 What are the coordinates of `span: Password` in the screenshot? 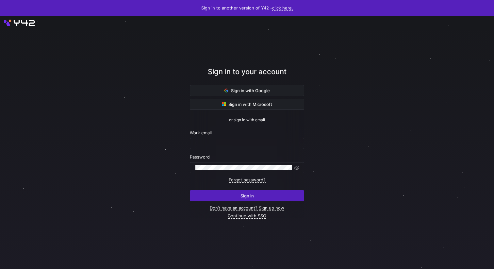 It's located at (199, 157).